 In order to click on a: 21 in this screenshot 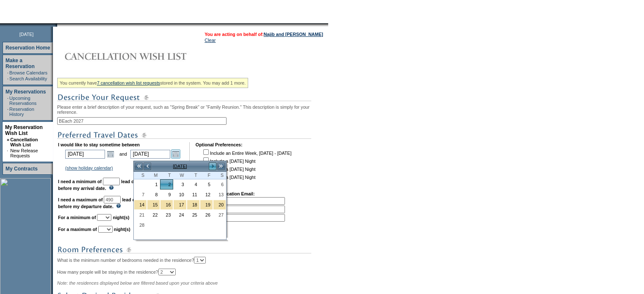, I will do `click(140, 215)`.